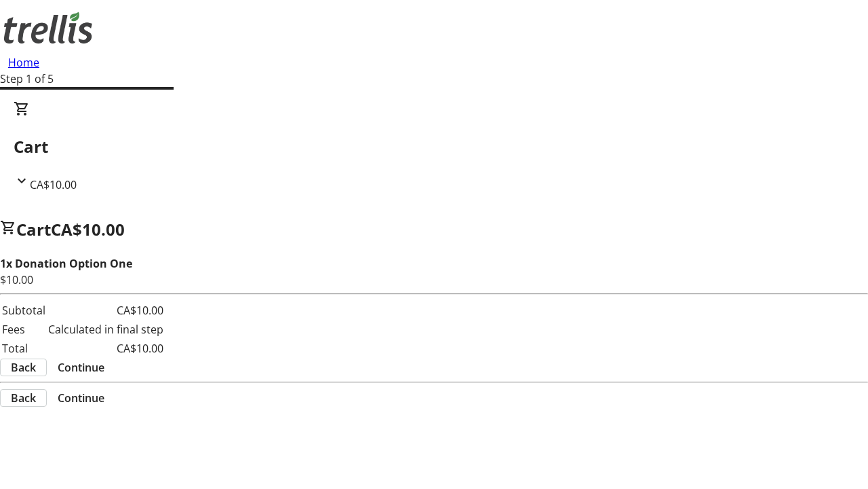 The height and width of the screenshot is (489, 868). Describe the element at coordinates (434, 147) in the screenshot. I see `h2: Cart` at that location.